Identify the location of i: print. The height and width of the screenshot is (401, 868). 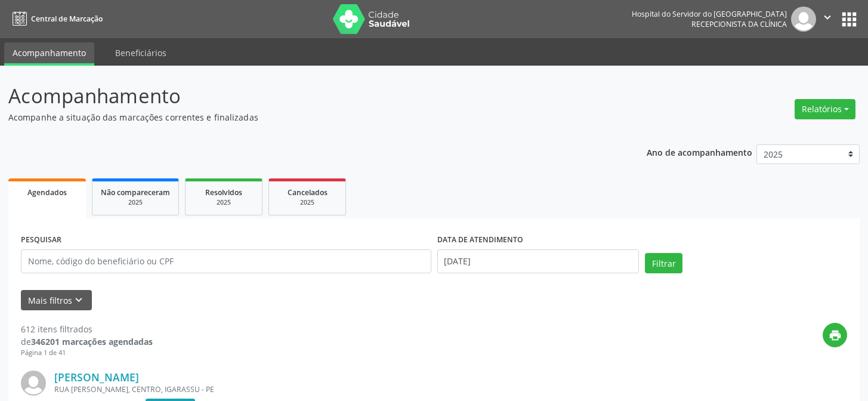
(836, 335).